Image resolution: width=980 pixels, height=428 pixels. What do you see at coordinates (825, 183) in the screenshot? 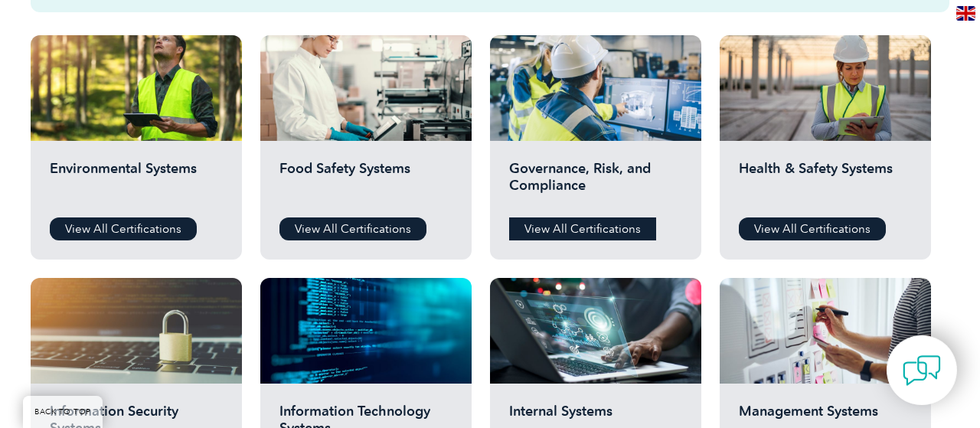
I see `h2: Health & Safety Systems` at bounding box center [825, 183].